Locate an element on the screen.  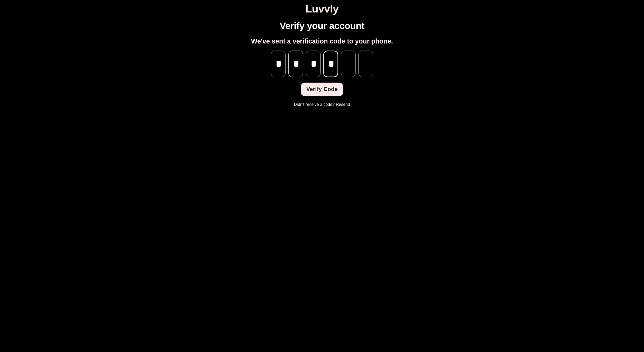
a: Resend is located at coordinates (343, 104).